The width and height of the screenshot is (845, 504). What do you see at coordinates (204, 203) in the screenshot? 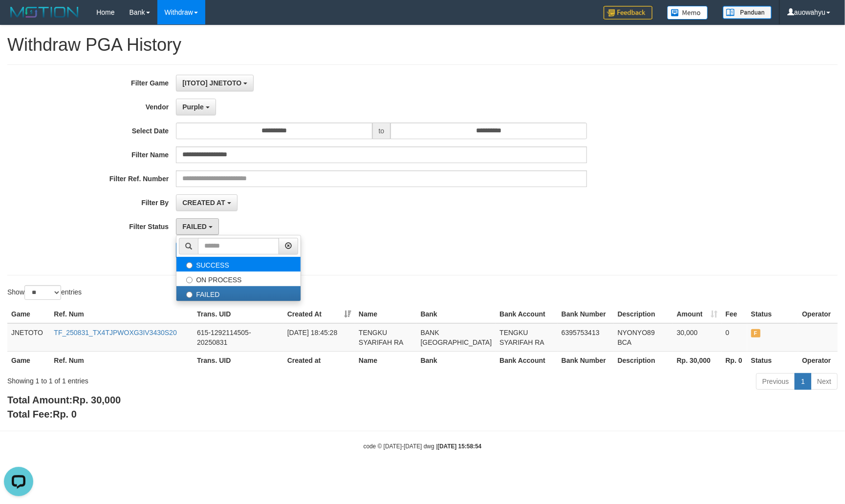
I see `span: CREATED AT` at bounding box center [204, 203].